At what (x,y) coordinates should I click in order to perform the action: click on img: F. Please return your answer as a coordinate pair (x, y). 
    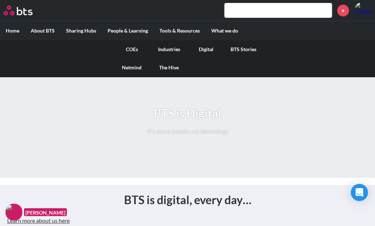
    Looking at the image, I should click on (14, 212).